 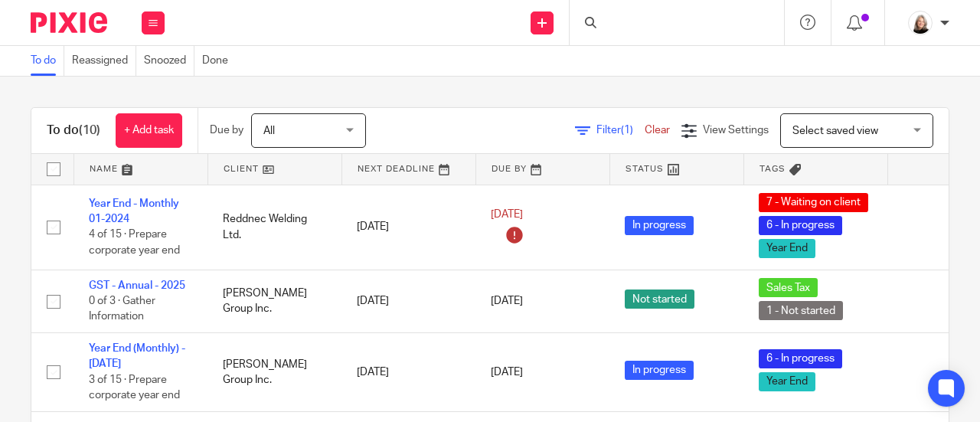 What do you see at coordinates (835, 131) in the screenshot?
I see `span: Select saved view` at bounding box center [835, 131].